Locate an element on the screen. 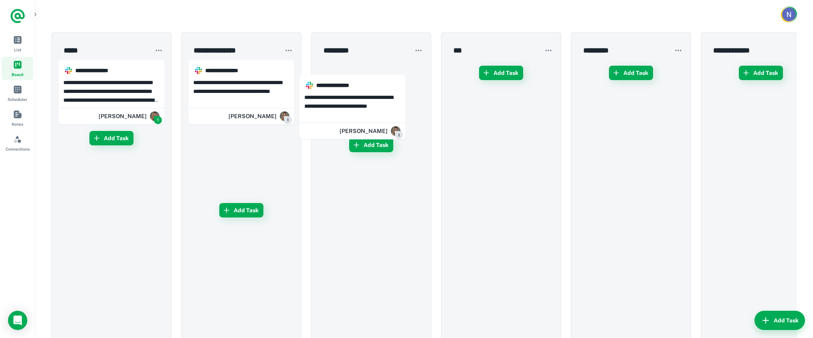  div: Load Chat is located at coordinates (18, 321).